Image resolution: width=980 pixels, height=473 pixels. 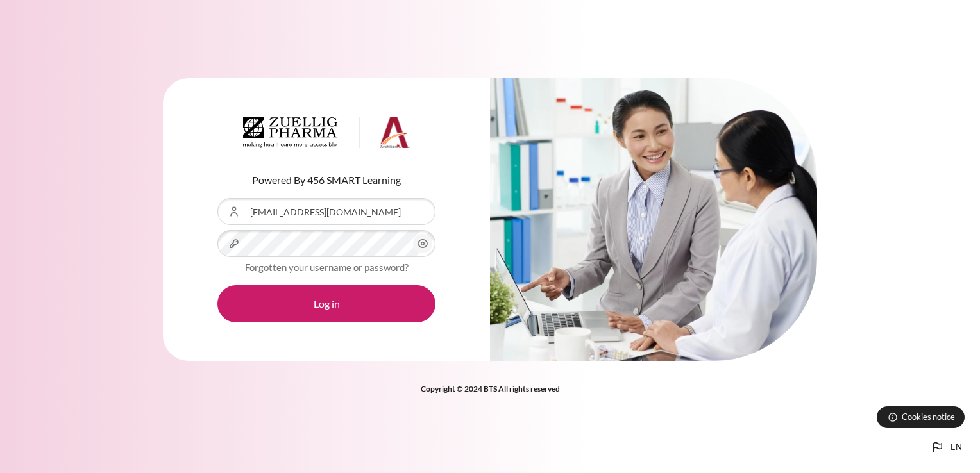 I want to click on strong: Copyright © 2024 BTS All rights reserved, so click(x=490, y=389).